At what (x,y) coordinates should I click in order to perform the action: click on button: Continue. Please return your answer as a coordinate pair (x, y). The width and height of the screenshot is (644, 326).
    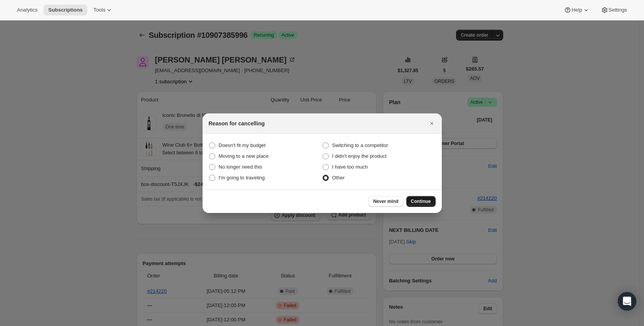
    Looking at the image, I should click on (421, 201).